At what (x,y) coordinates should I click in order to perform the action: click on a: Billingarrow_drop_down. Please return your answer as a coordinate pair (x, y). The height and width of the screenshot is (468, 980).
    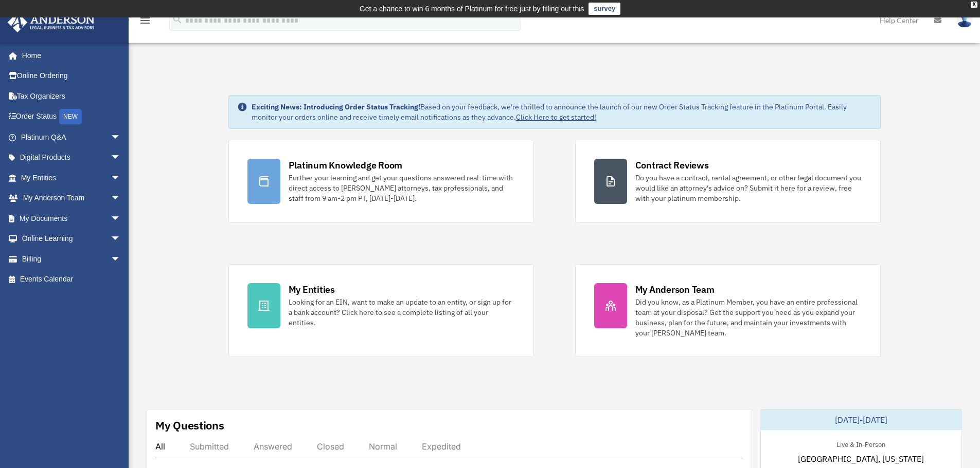
    Looking at the image, I should click on (71, 259).